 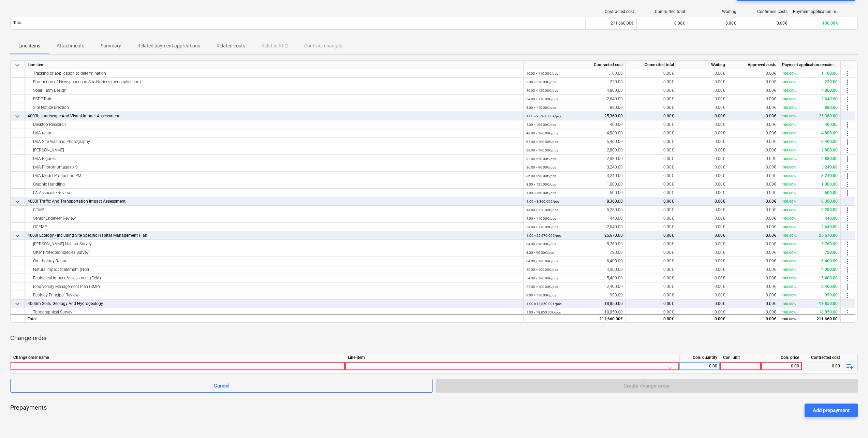 I want to click on div: Line-item, so click(x=512, y=357).